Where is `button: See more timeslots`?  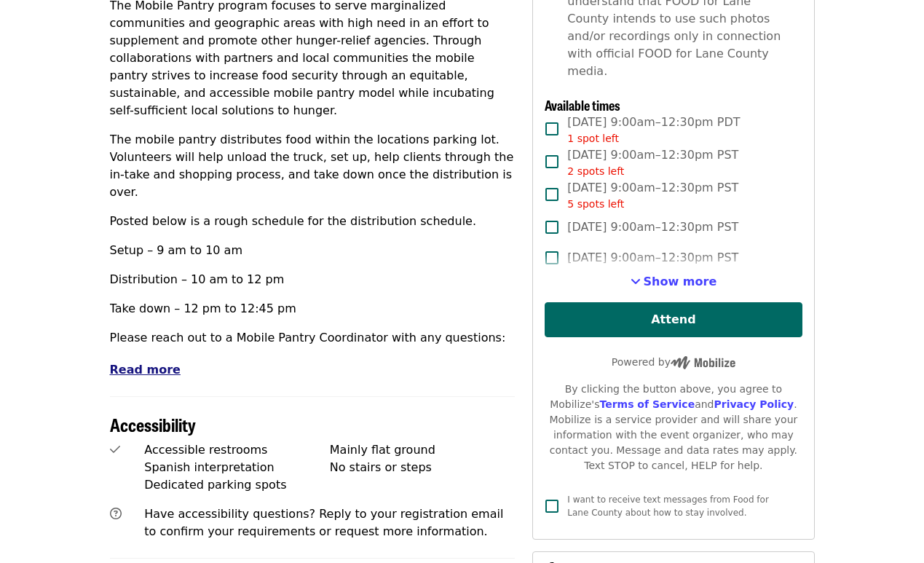 button: See more timeslots is located at coordinates (673, 282).